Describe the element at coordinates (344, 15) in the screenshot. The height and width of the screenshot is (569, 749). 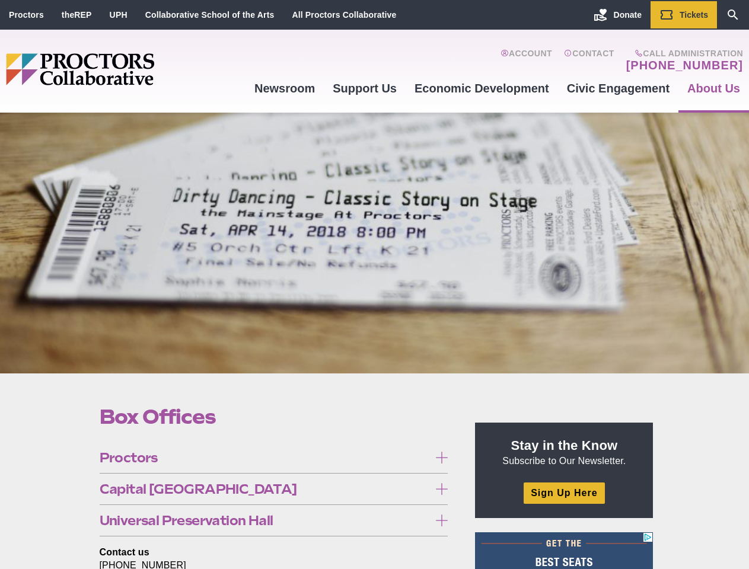
I see `a: All Proctors Collaborative` at that location.